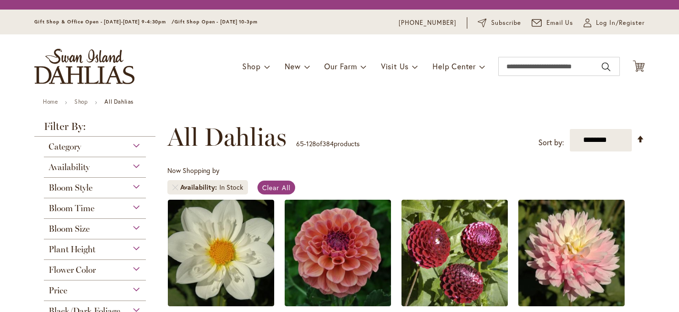 The width and height of the screenshot is (679, 312). I want to click on a: Home, so click(50, 101).